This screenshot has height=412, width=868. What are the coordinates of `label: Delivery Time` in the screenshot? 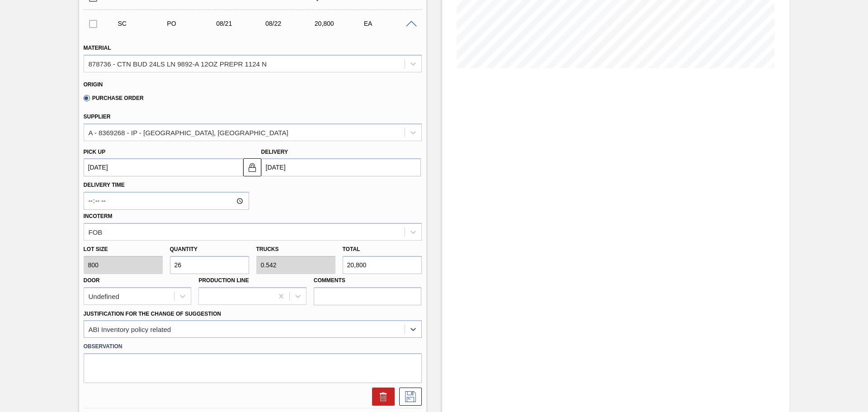 It's located at (166, 185).